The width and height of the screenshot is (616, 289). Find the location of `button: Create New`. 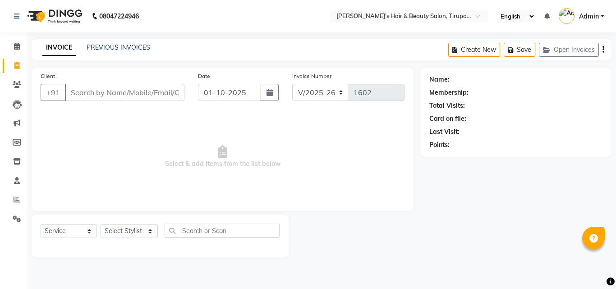

button: Create New is located at coordinates (474, 50).